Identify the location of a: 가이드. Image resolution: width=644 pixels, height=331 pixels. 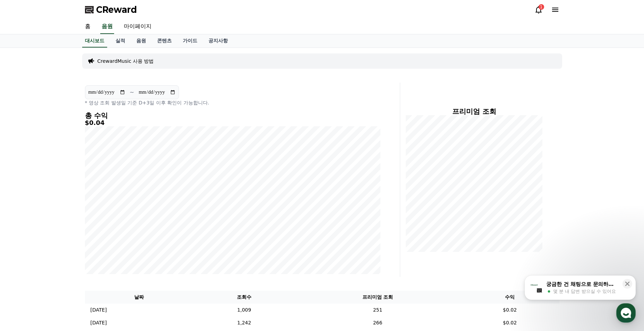
(190, 41).